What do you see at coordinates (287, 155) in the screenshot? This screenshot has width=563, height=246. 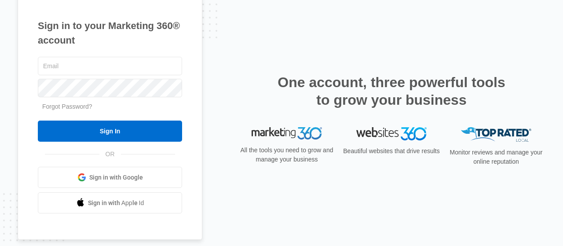 I see `p: All the tools you need to grow and manage your business` at bounding box center [287, 155].